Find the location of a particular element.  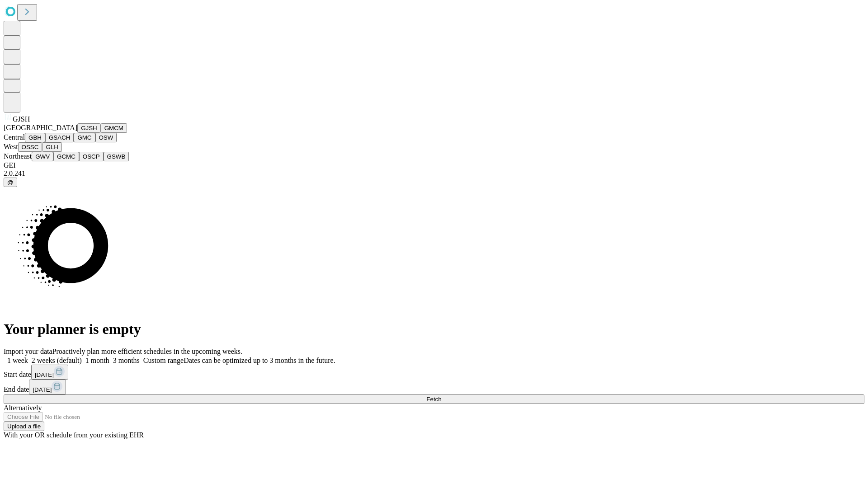

button: OSW is located at coordinates (106, 137).